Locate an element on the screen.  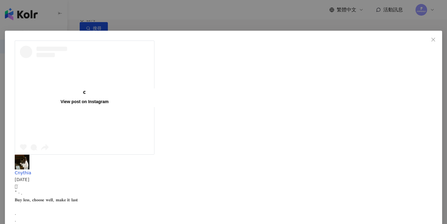
a: View post on Instagram is located at coordinates (85, 98).